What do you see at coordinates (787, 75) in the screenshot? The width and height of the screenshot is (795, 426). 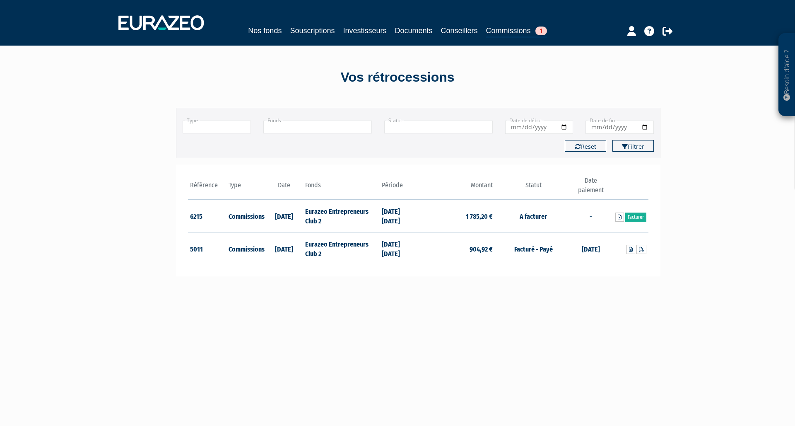 I see `p: Besoin d'aide ?` at bounding box center [787, 75].